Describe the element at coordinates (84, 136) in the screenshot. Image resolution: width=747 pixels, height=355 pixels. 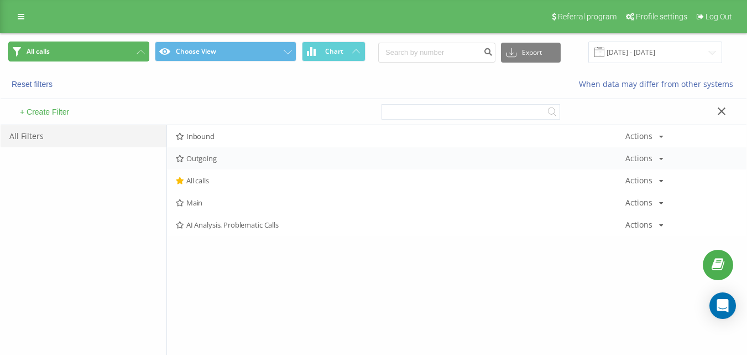
I see `div: All Filters` at that location.